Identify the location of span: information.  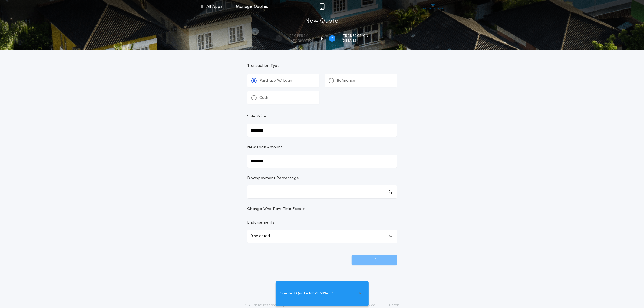
(302, 41).